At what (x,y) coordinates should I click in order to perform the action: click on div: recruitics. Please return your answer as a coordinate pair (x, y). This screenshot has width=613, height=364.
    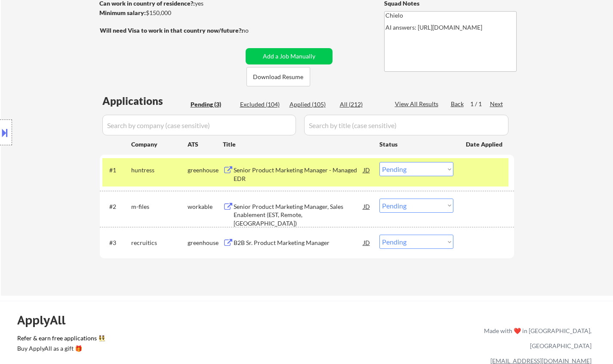
    Looking at the image, I should click on (159, 243).